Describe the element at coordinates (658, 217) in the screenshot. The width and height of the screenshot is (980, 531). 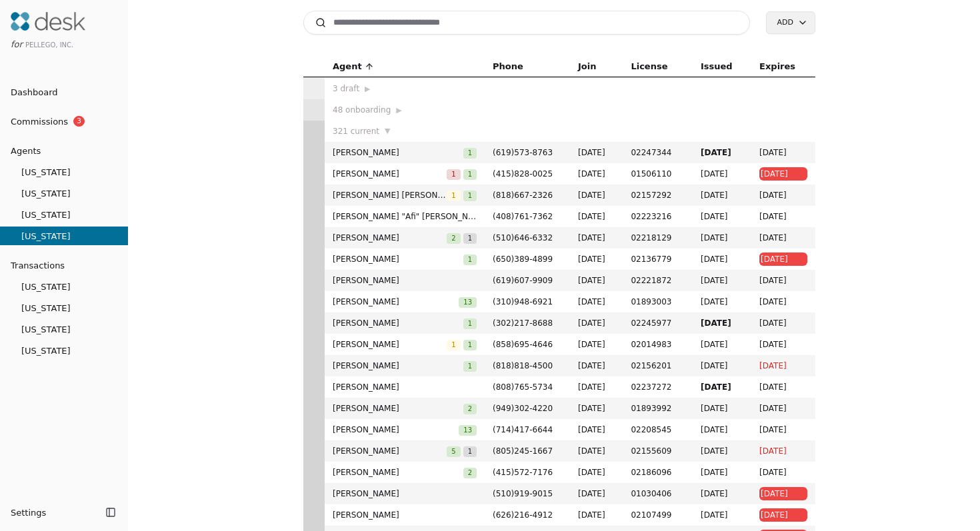
I see `span: 02223216` at that location.